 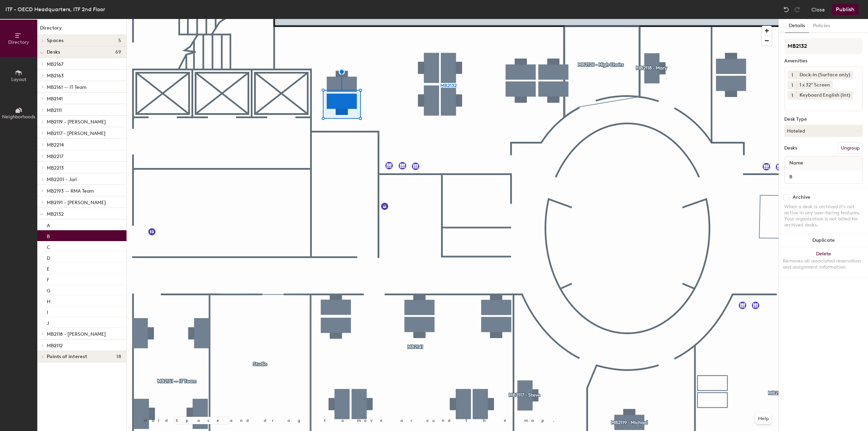 What do you see at coordinates (56, 76) in the screenshot?
I see `span: MB2163` at bounding box center [56, 76].